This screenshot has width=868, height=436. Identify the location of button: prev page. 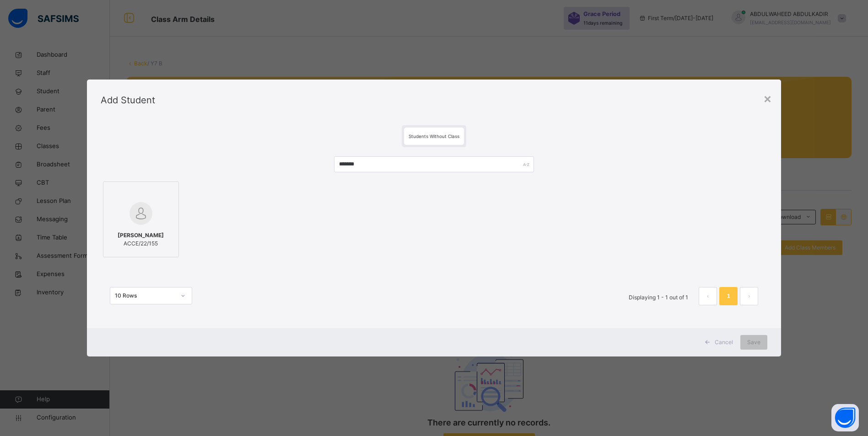
(708, 296).